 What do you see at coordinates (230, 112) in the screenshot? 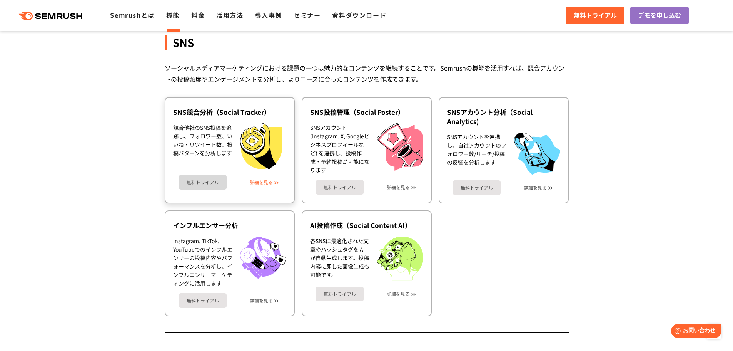
I see `div: SNS競合分析（Social Tracker）` at bounding box center [230, 112].